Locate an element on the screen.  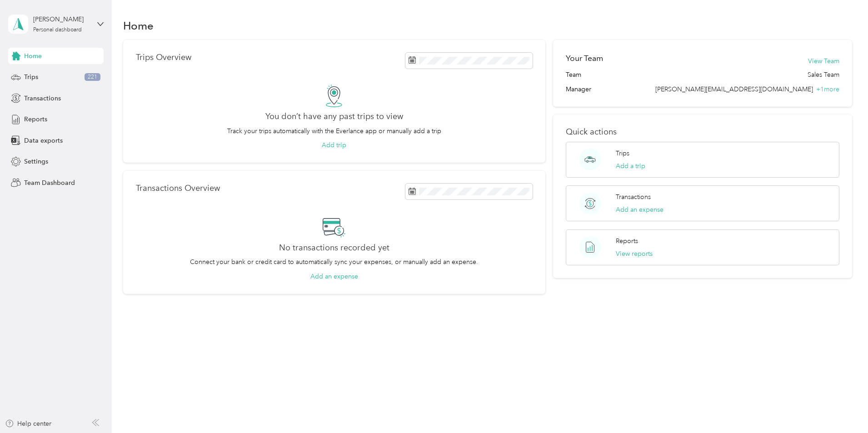
p: Transactions Overview is located at coordinates (178, 188).